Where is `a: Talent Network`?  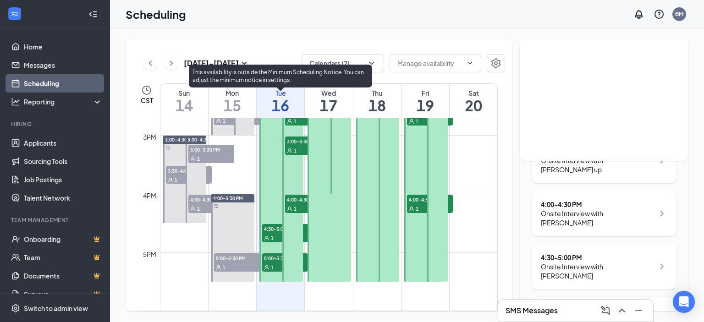 a: Talent Network is located at coordinates (63, 198).